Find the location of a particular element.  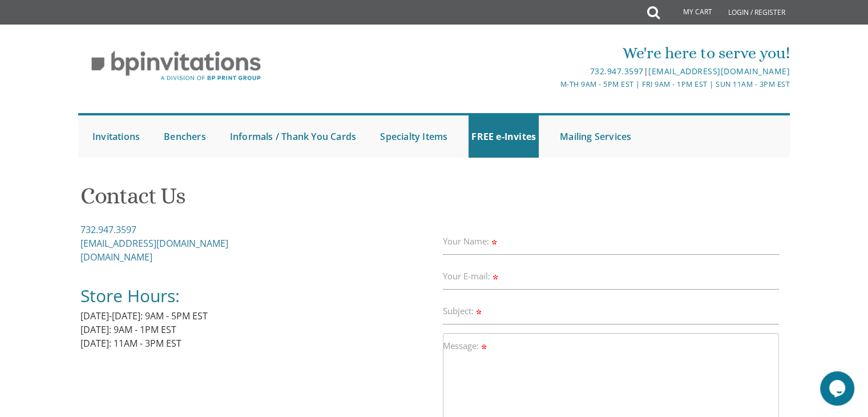

label: Your Name: is located at coordinates (471, 241).